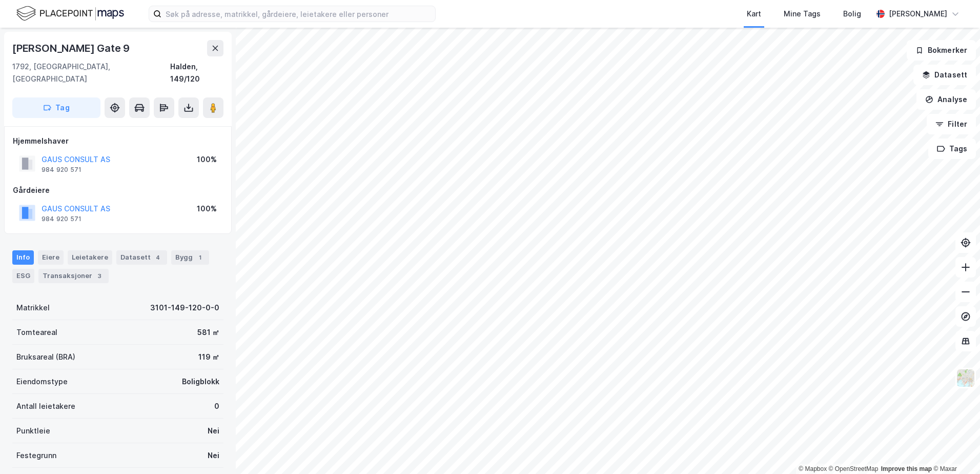  What do you see at coordinates (754, 14) in the screenshot?
I see `div: Kart` at bounding box center [754, 14].